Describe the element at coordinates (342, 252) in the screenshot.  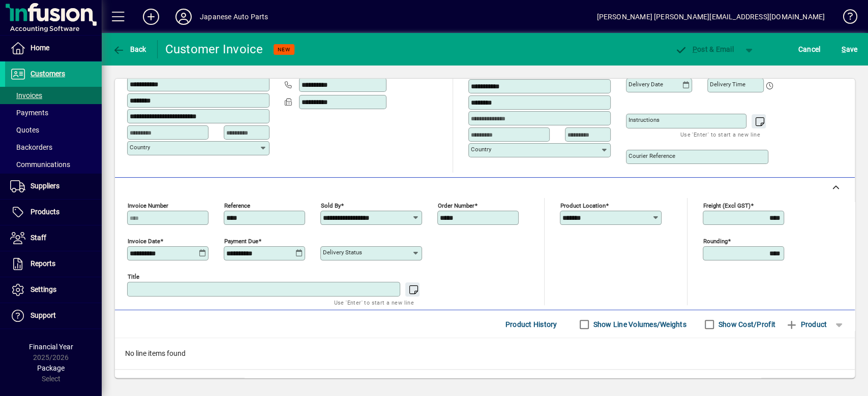
I see `mat-label: Delivery status` at that location.